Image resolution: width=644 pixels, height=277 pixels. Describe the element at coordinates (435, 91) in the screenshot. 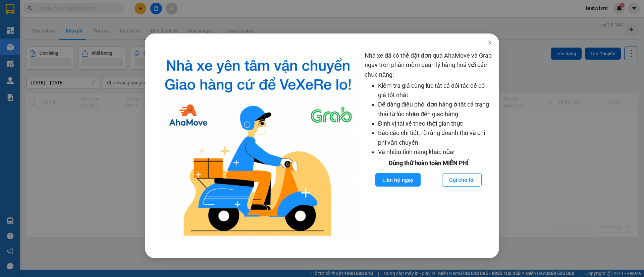

I see `li: Kiểm tra giá cùng lúc tất cả đối tác để có giá tốt nhất` at that location.